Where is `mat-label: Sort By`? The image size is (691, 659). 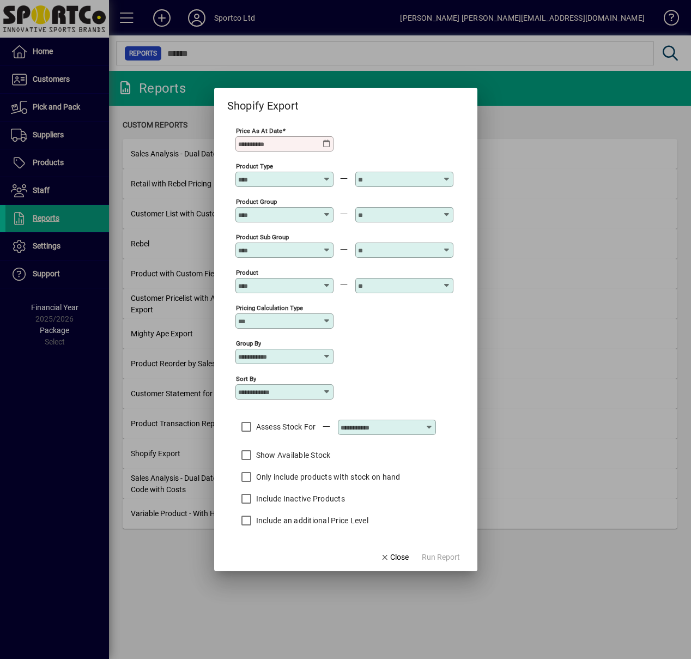 mat-label: Sort By is located at coordinates (246, 378).